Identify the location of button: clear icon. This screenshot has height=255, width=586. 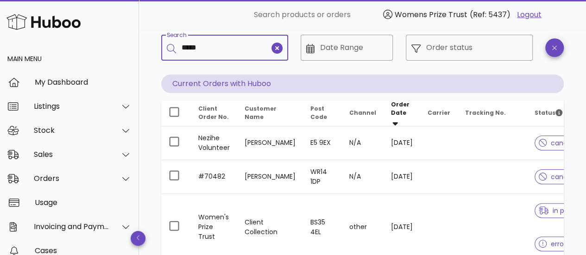
(277, 48).